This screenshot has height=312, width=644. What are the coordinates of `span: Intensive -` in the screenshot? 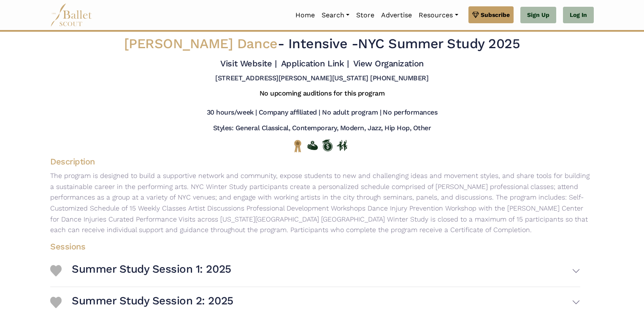 It's located at (324, 44).